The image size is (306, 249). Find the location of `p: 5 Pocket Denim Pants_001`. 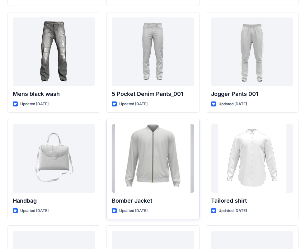

p: 5 Pocket Denim Pants_001 is located at coordinates (153, 94).